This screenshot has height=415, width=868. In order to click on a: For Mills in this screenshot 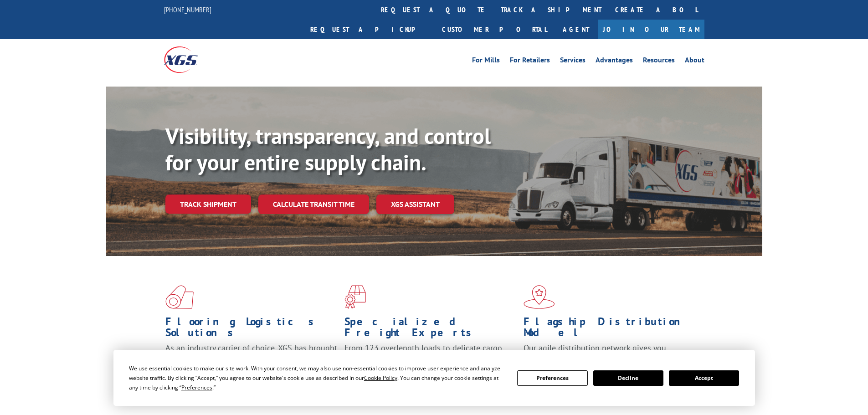, I will do `click(486, 61)`.